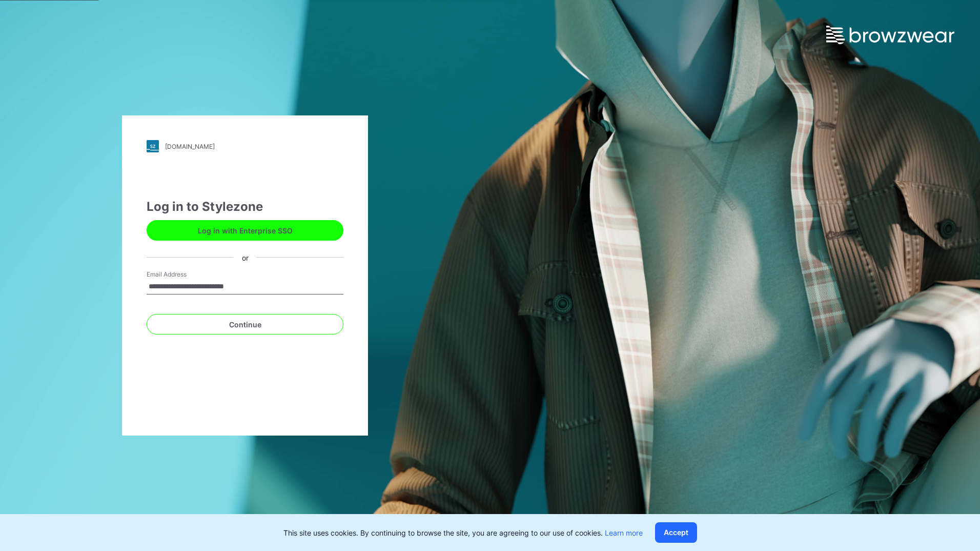 The width and height of the screenshot is (980, 551). I want to click on img: stylezone-logo.562084cfcfab977791bfbf7441f1a819.svg, so click(153, 146).